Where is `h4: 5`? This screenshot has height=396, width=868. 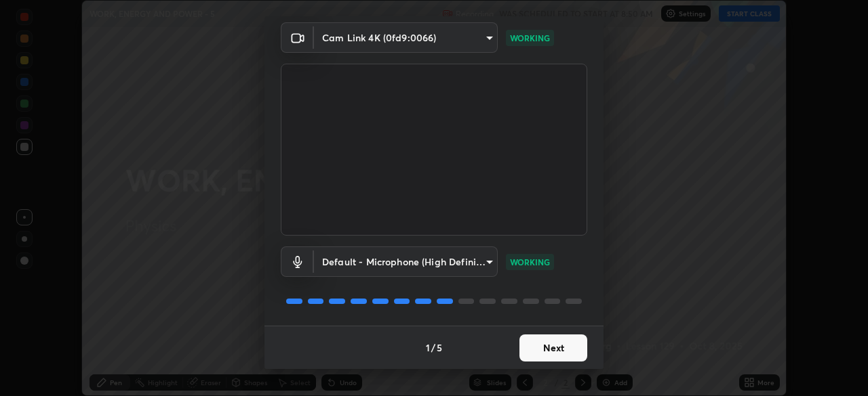
h4: 5 is located at coordinates (439, 347).